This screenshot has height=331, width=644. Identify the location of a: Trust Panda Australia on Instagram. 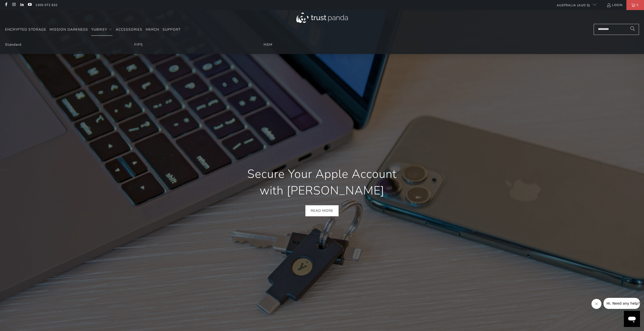
(13, 5).